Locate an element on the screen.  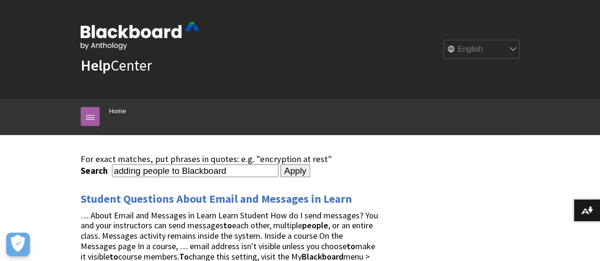
input: Apply is located at coordinates (295, 171).